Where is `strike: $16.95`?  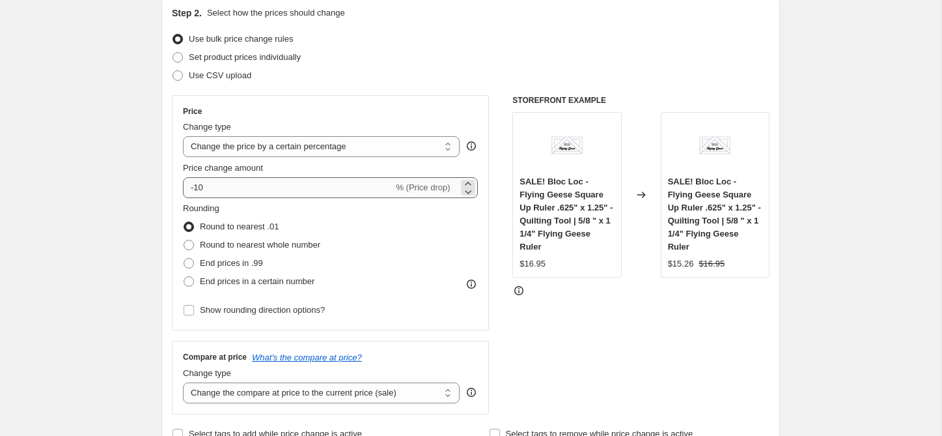 strike: $16.95 is located at coordinates (712, 264).